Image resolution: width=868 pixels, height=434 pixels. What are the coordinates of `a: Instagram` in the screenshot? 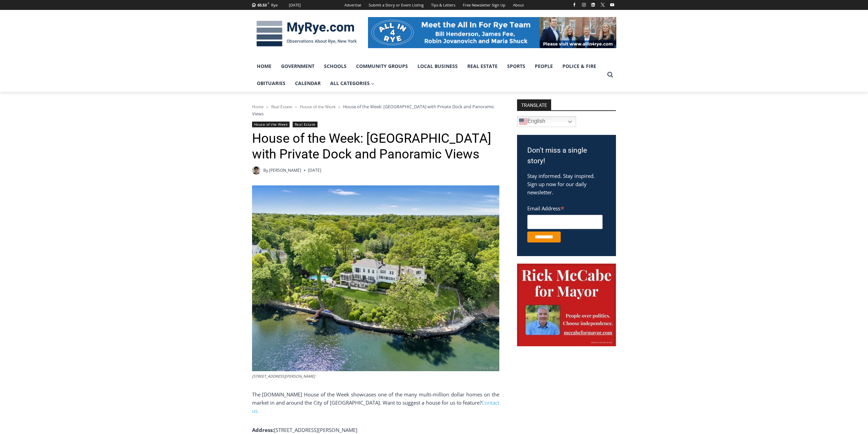 It's located at (584, 5).